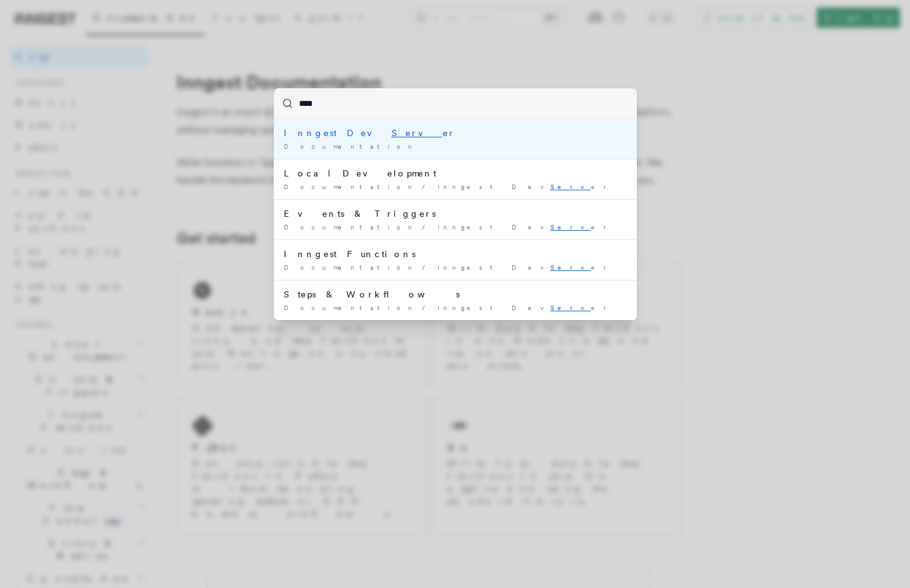 The image size is (910, 588). Describe the element at coordinates (455, 213) in the screenshot. I see `div: Events & Triggers` at that location.